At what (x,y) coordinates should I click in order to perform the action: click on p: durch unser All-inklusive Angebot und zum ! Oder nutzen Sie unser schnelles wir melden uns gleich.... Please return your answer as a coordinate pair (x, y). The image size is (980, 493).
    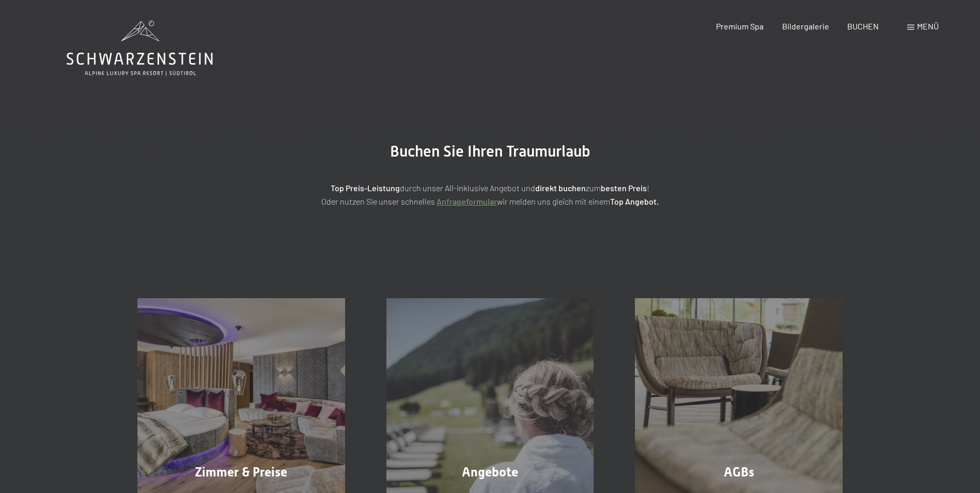
    Looking at the image, I should click on (490, 194).